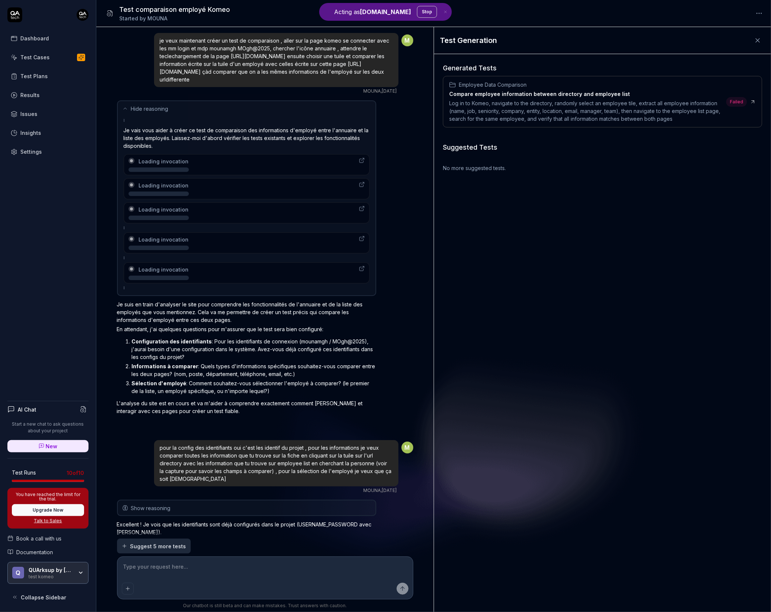 The width and height of the screenshot is (771, 612). Describe the element at coordinates (247, 508) in the screenshot. I see `button: Show reasoning` at that location.